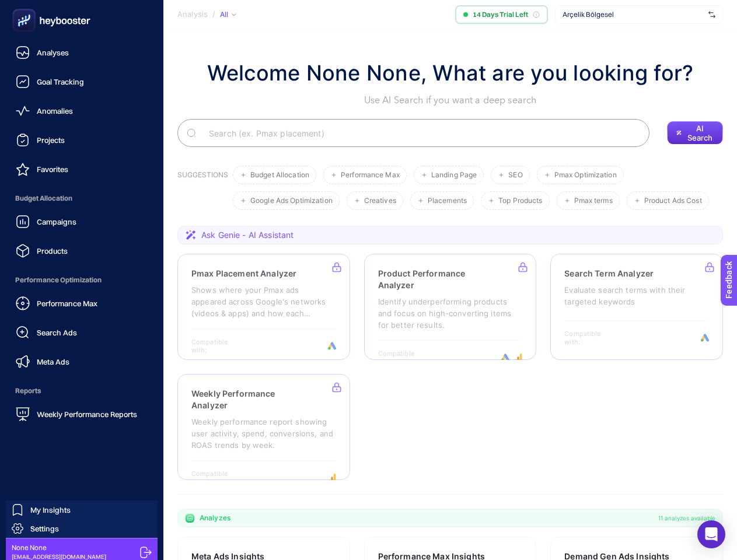 This screenshot has height=560, width=737. Describe the element at coordinates (447, 200) in the screenshot. I see `span: Placements` at that location.